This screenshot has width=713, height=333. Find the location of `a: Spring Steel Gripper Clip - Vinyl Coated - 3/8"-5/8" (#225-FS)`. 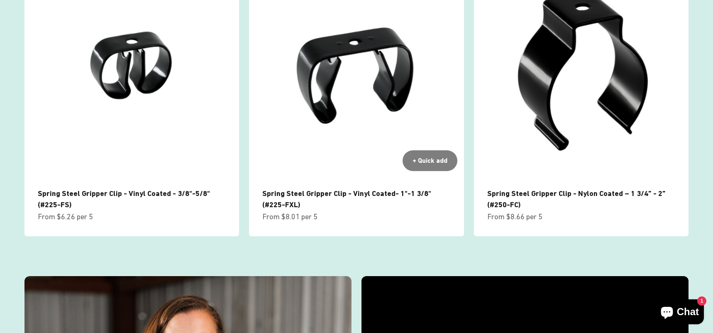

a: Spring Steel Gripper Clip - Vinyl Coated - 3/8"-5/8" (#225-FS) is located at coordinates (124, 199).